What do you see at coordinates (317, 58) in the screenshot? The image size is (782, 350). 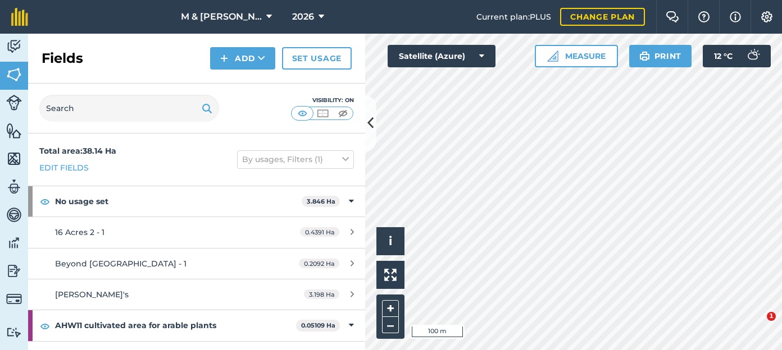 I see `a: Set usage` at bounding box center [317, 58].